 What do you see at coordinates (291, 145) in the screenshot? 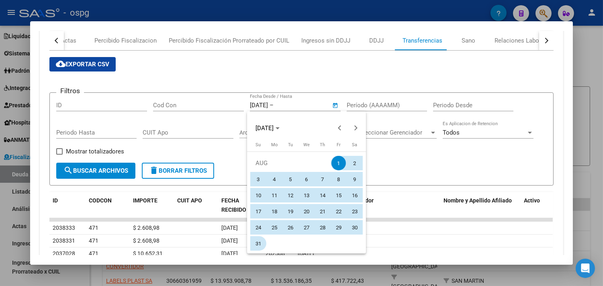
I see `span: Tu` at bounding box center [291, 145].